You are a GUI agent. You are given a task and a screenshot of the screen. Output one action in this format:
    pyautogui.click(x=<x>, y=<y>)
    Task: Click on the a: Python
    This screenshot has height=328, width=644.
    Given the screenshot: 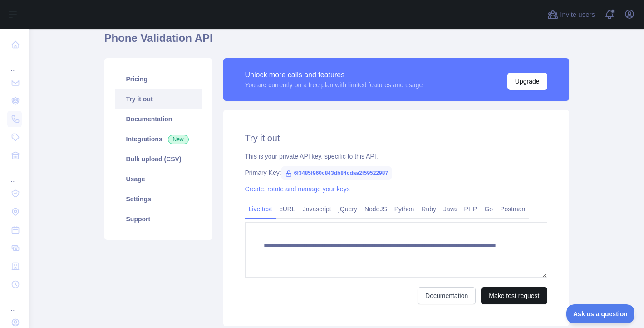 What is the action you would take?
    pyautogui.click(x=404, y=209)
    